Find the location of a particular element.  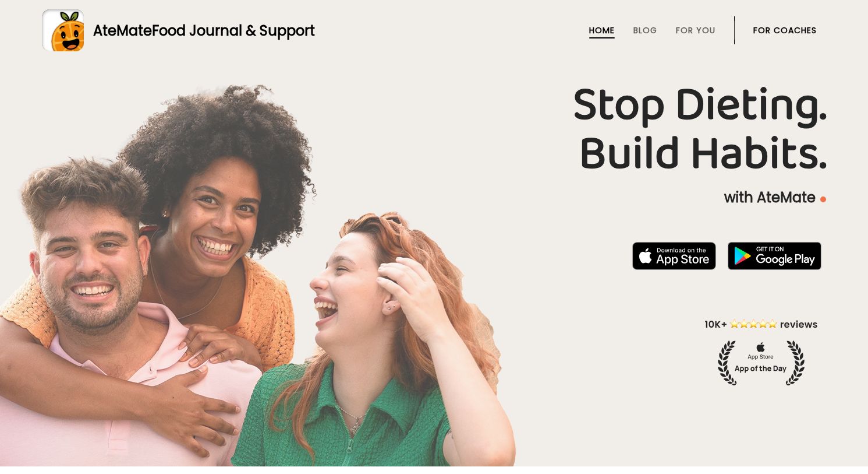

a: Home is located at coordinates (602, 30).